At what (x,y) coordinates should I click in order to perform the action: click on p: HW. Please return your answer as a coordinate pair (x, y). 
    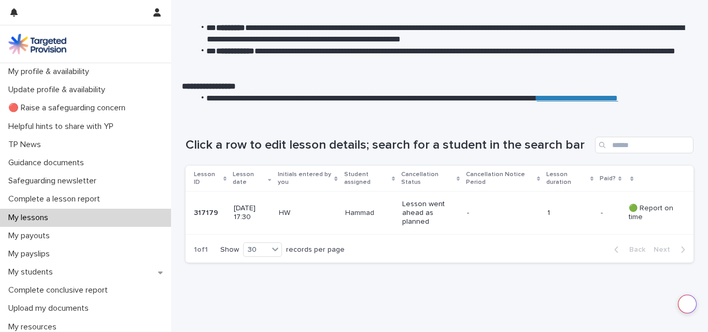
    Looking at the image, I should click on (307, 213).